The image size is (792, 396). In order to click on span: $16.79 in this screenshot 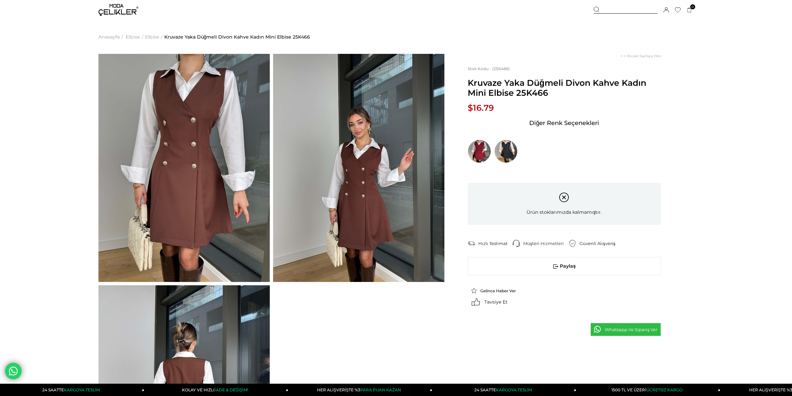, I will do `click(481, 108)`.